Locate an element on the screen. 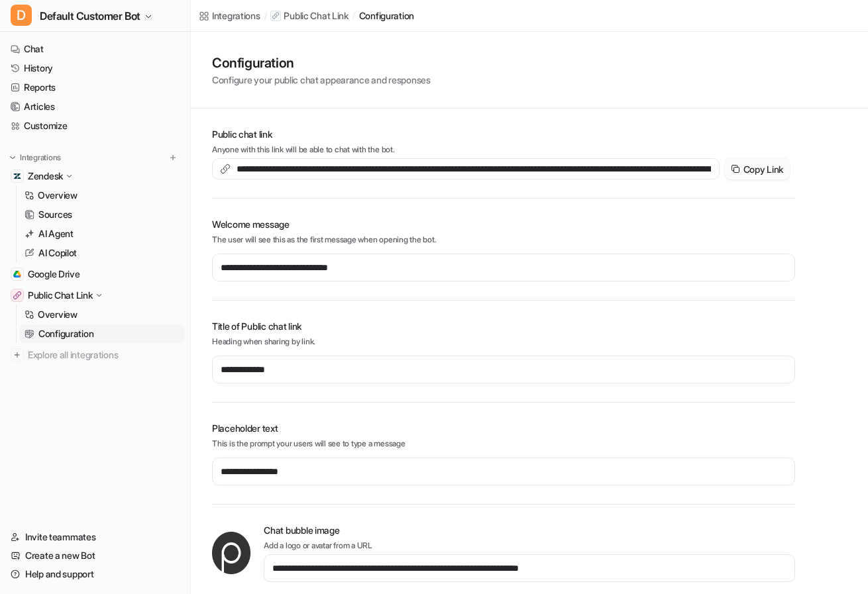  img: Public Chat Link is located at coordinates (17, 295).